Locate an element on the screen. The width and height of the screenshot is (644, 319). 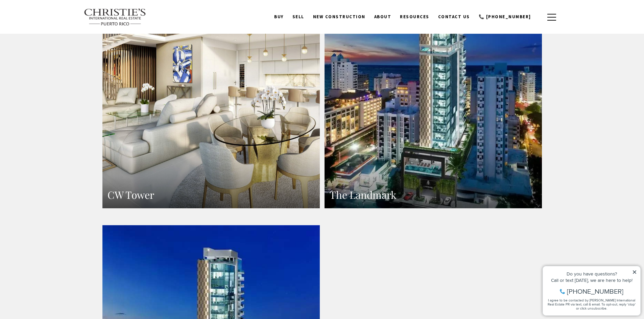
a: Contact Us is located at coordinates (454, 17).